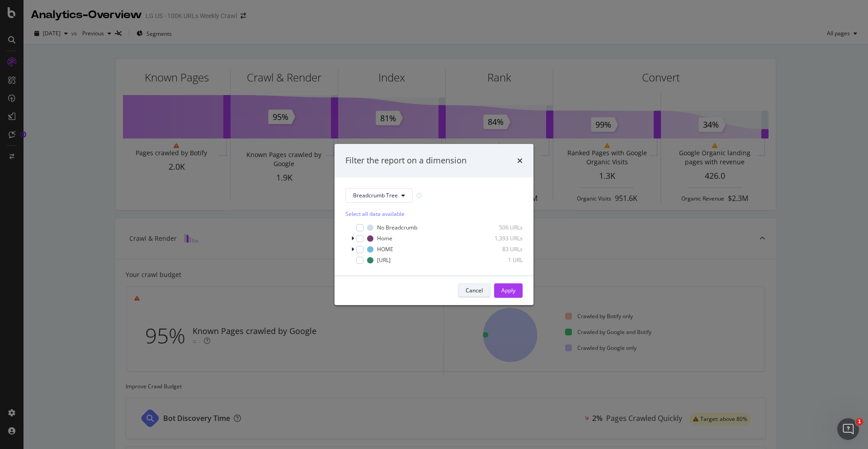  What do you see at coordinates (501, 238) in the screenshot?
I see `div: 1,393 URLs` at bounding box center [501, 238].